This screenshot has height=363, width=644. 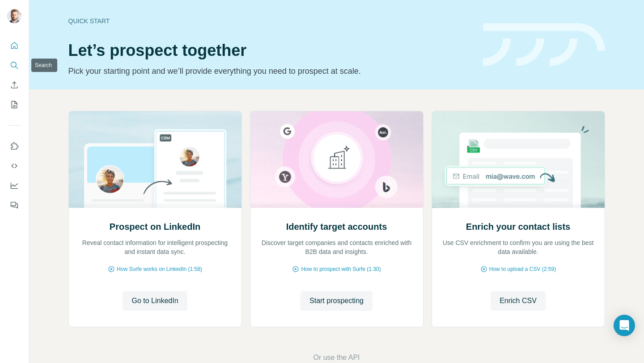 What do you see at coordinates (14, 46) in the screenshot?
I see `button: Quick start` at bounding box center [14, 46].